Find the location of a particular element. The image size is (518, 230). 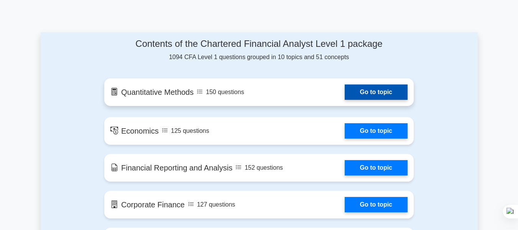

div: 1094 CFA Level 1 questions grouped in 10 topics and 51 concepts is located at coordinates (259, 50).